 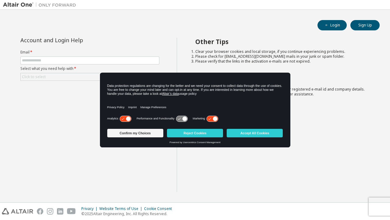 I want to click on img: linkedin.svg, so click(x=60, y=212).